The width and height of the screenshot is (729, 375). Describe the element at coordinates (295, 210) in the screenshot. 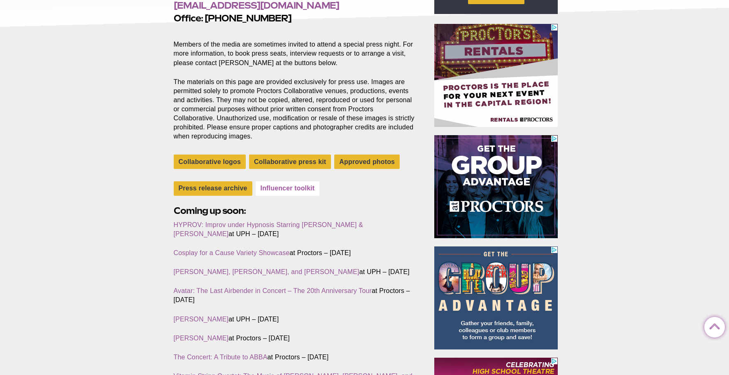

I see `h2: Coming up soon:` at that location.